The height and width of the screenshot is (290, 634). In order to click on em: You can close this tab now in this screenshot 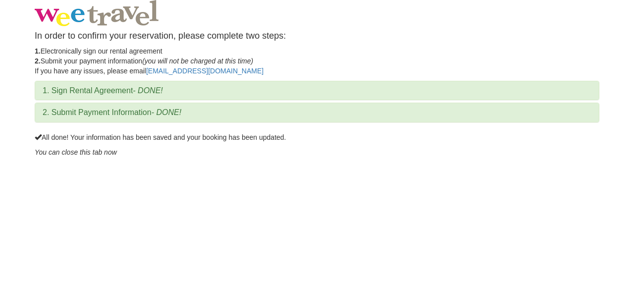, I will do `click(76, 152)`.